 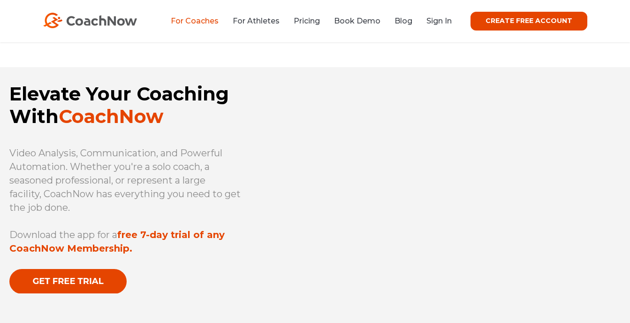 What do you see at coordinates (528, 21) in the screenshot?
I see `a: CREATE FREE ACCOUNT` at bounding box center [528, 21].